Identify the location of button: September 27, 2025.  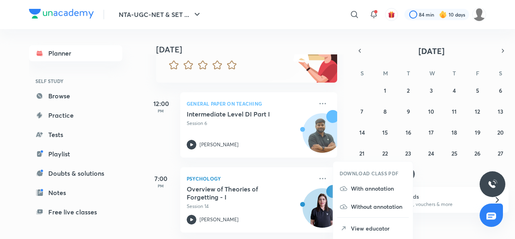
(501, 153).